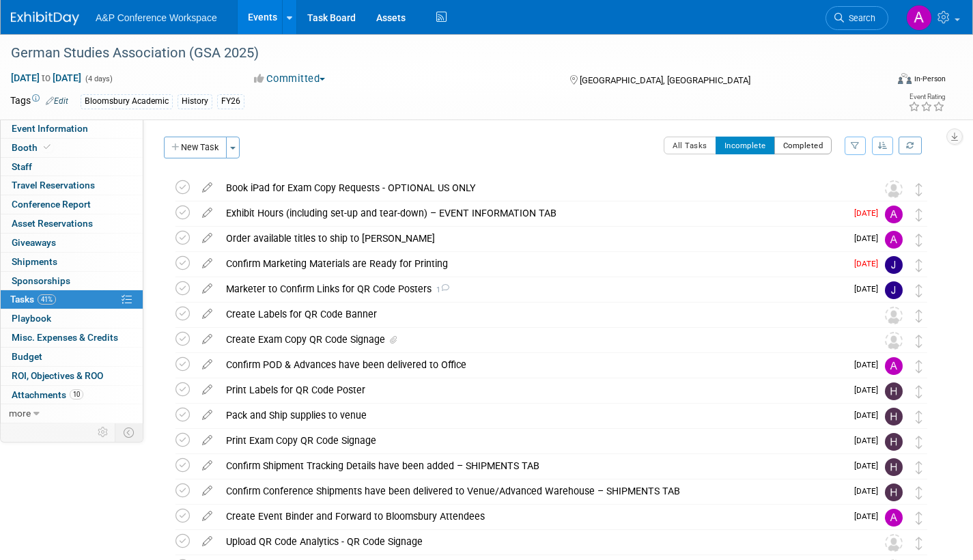  Describe the element at coordinates (72, 356) in the screenshot. I see `a: Budget` at that location.